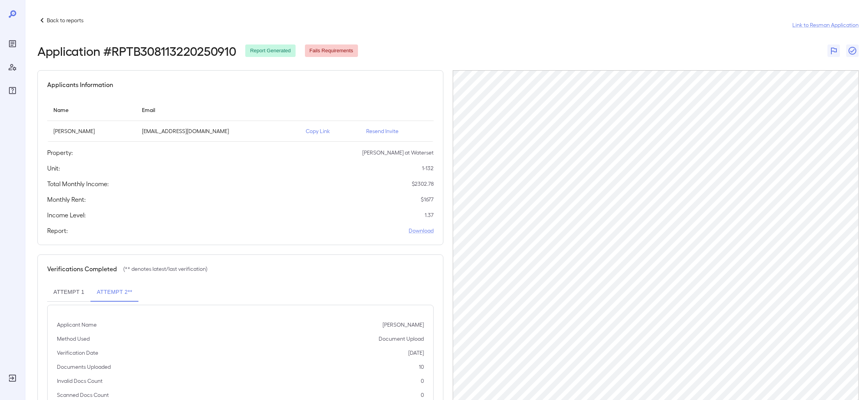  What do you see at coordinates (240, 120) in the screenshot?
I see `table: simple table` at bounding box center [240, 120].